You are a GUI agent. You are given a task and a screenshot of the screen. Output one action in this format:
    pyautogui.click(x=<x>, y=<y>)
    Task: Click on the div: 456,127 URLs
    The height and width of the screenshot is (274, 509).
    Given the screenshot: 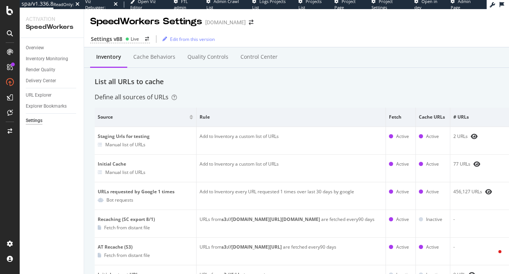 What is the action you would take?
    pyautogui.click(x=480, y=191)
    